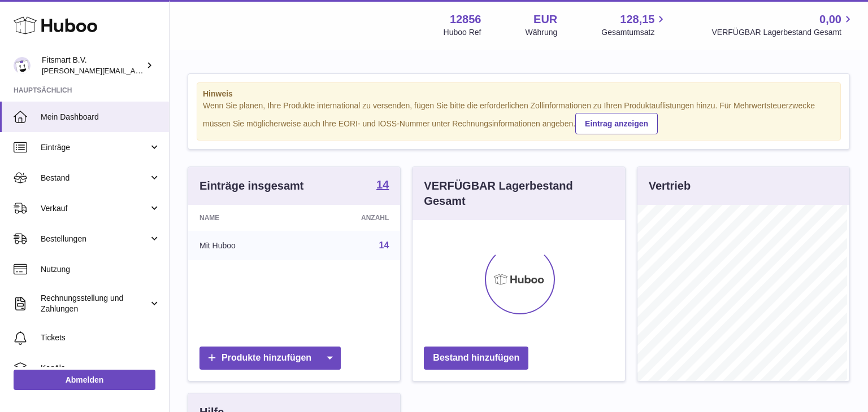 This screenshot has height=412, width=868. Describe the element at coordinates (351, 218) in the screenshot. I see `th: Anzahl` at that location.